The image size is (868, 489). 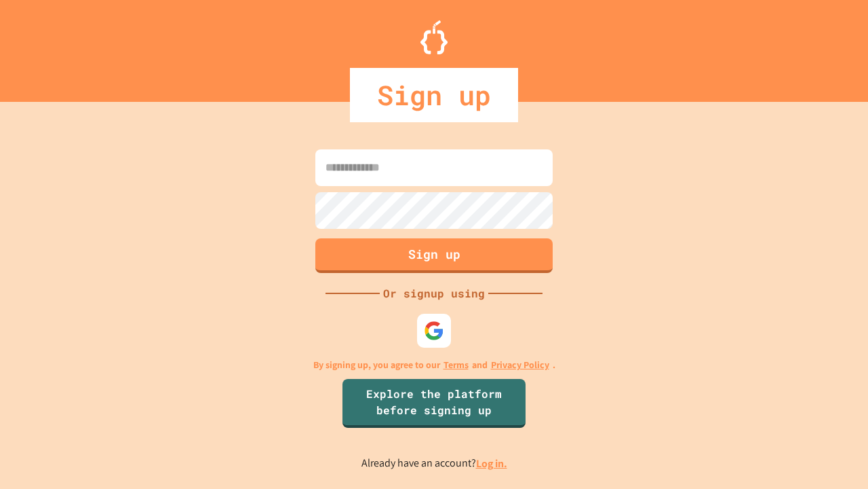 What do you see at coordinates (434, 293) in the screenshot?
I see `div: Or signup using` at bounding box center [434, 293].